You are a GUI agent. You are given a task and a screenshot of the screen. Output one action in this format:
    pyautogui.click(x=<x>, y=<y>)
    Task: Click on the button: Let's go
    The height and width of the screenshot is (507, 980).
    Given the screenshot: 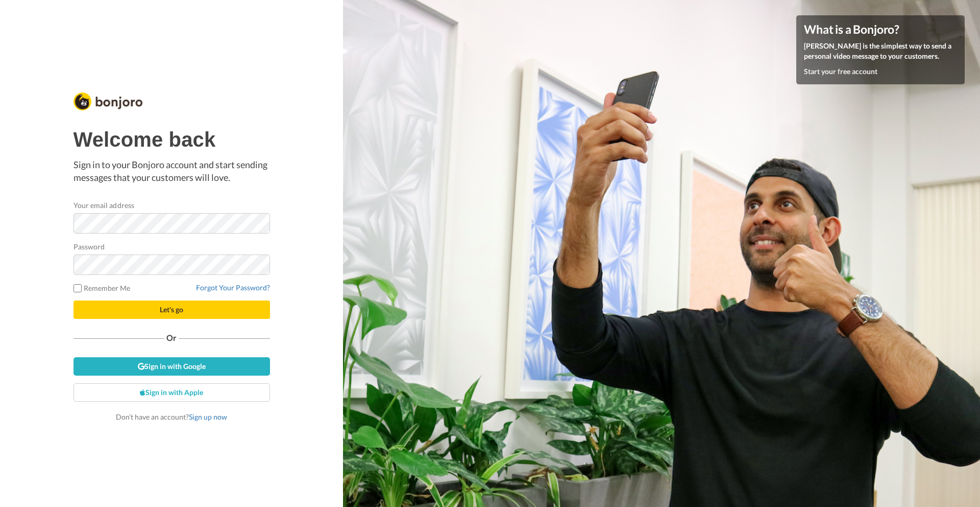 What is the action you would take?
    pyautogui.click(x=172, y=310)
    